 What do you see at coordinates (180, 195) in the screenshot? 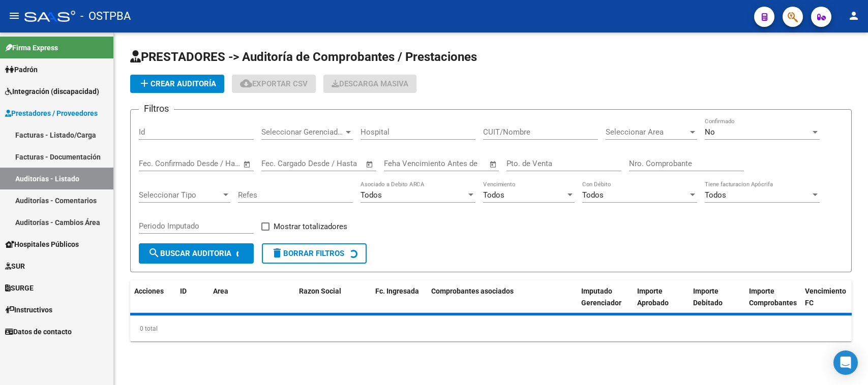
I see `span: Seleccionar Tipo` at bounding box center [180, 195].